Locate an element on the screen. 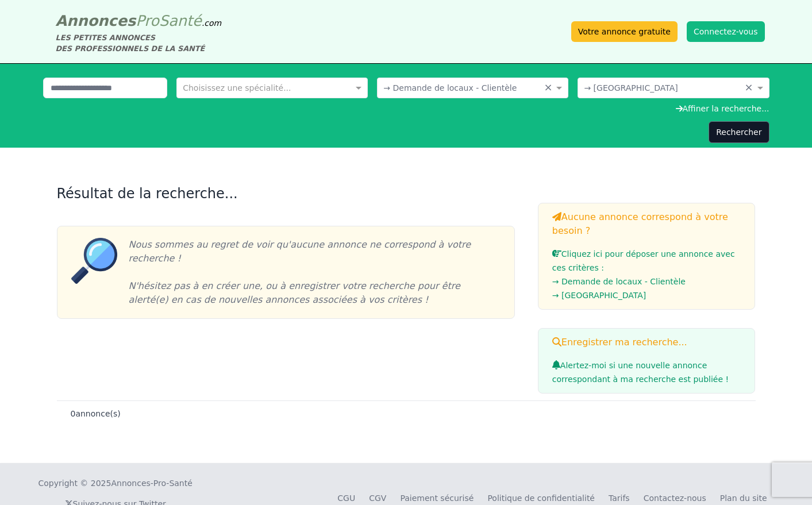 The height and width of the screenshot is (505, 812). h3: Aucune annonce correspond à votre besoin ? is located at coordinates (647, 224).